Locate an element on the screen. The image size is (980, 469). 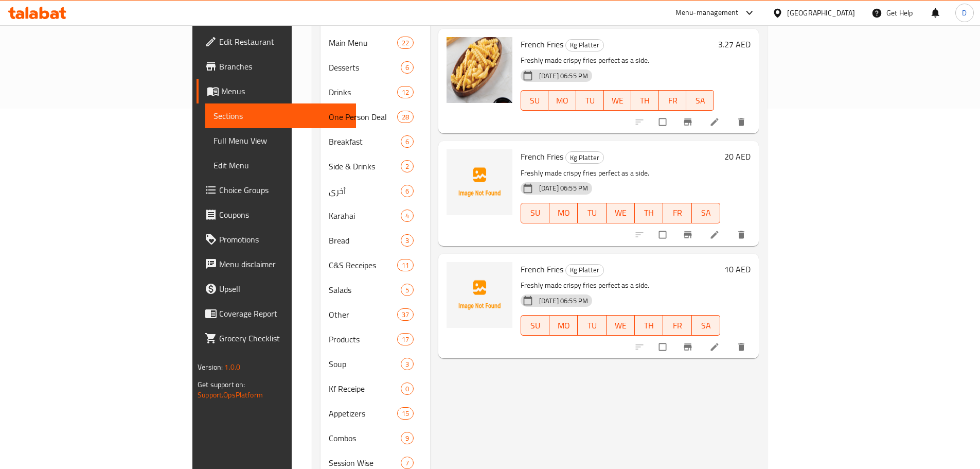
button: TU is located at coordinates (591, 100).